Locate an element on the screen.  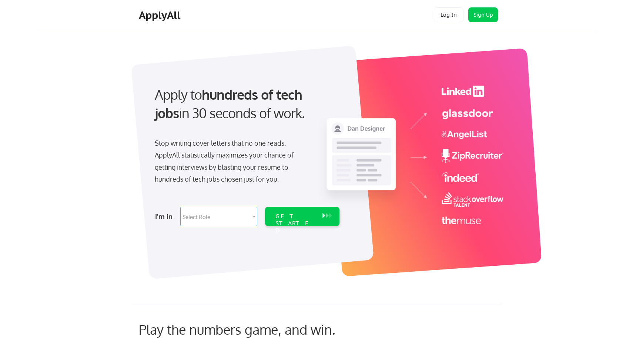
div: Play the numbers game, and win. is located at coordinates (254, 329).